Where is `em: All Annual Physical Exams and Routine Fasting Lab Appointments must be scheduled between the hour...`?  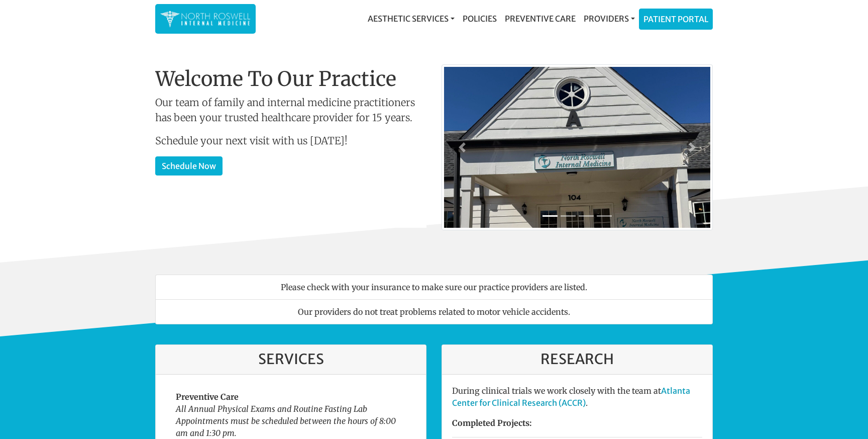 em: All Annual Physical Exams and Routine Fasting Lab Appointments must be scheduled between the hour... is located at coordinates (286, 421).